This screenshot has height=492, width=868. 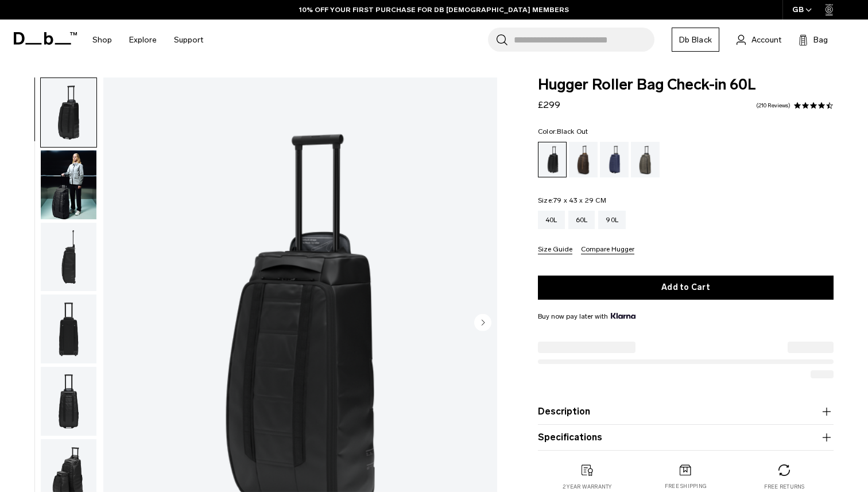 I want to click on span: Hugger Roller Bag Check-in 60L, so click(x=686, y=85).